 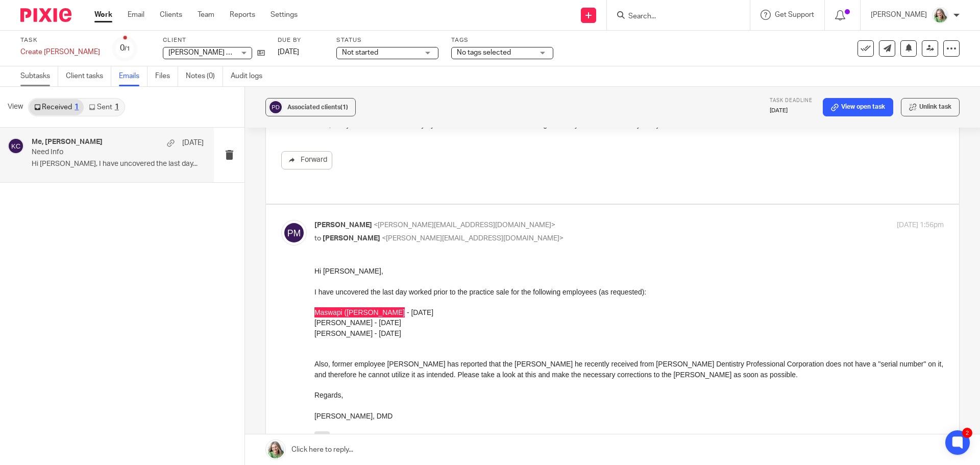 I want to click on div: 0, so click(x=125, y=48).